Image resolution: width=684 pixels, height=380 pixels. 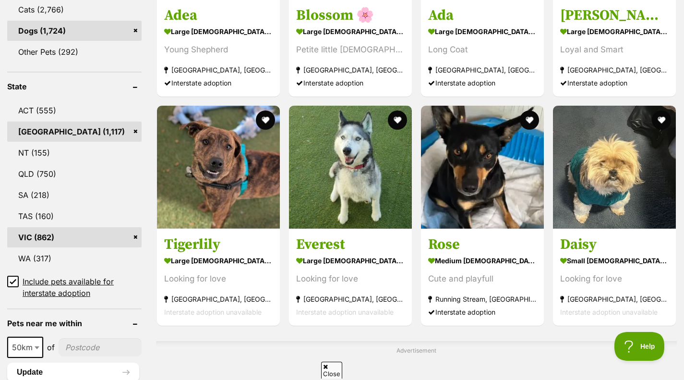 I want to click on h3: Everest, so click(x=351, y=244).